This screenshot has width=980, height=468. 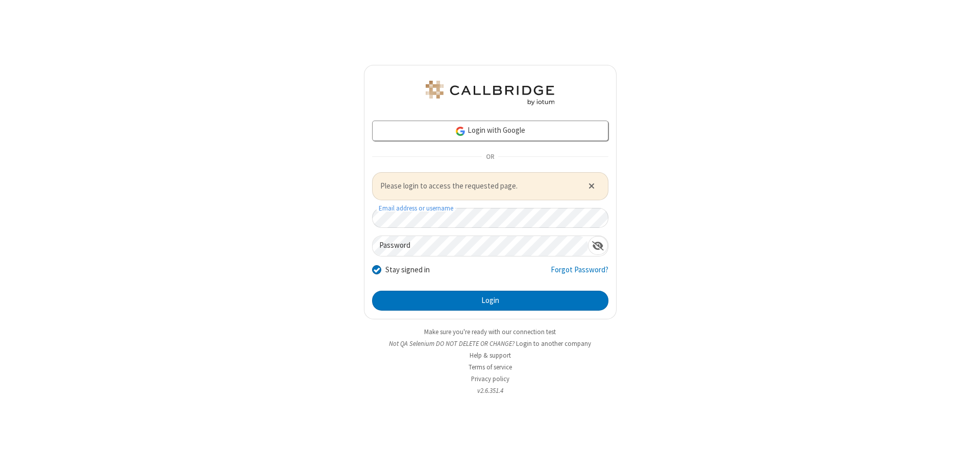 What do you see at coordinates (490, 93) in the screenshot?
I see `img: QA Selenium DO NOT DELETE OR CHANGE` at bounding box center [490, 93].